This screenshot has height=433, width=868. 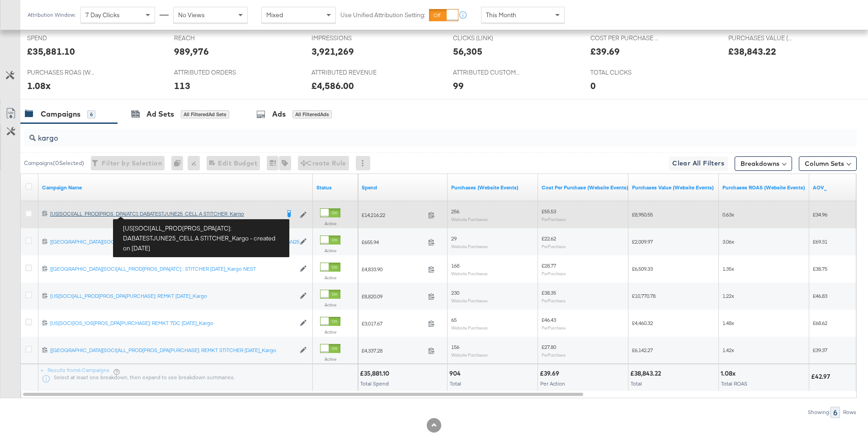 What do you see at coordinates (549, 266) in the screenshot?
I see `span: £28.77` at bounding box center [549, 266].